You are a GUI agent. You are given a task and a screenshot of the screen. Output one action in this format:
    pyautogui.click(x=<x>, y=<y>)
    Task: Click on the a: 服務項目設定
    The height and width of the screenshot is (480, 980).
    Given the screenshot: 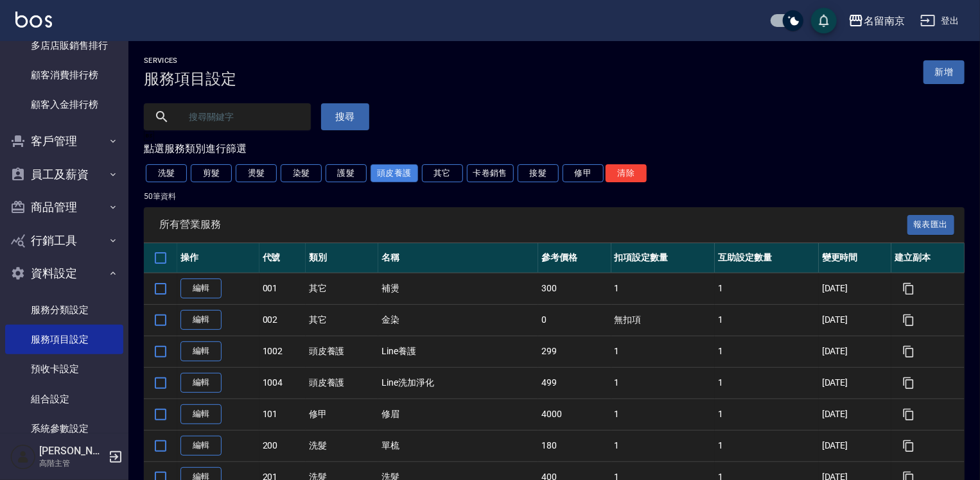 What is the action you would take?
    pyautogui.click(x=65, y=340)
    